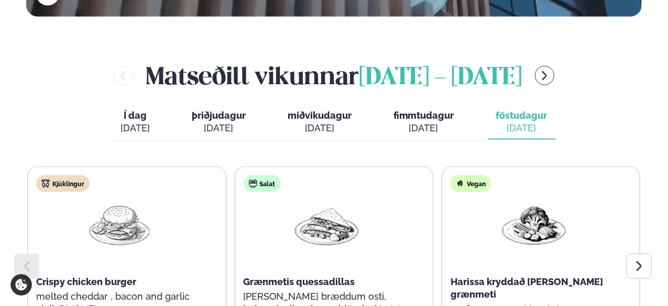 This screenshot has height=306, width=668. I want to click on div: Kjúklingur, so click(63, 184).